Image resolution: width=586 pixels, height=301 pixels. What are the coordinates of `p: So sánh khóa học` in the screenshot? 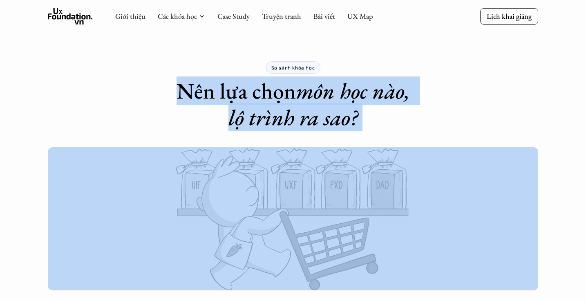 It's located at (293, 67).